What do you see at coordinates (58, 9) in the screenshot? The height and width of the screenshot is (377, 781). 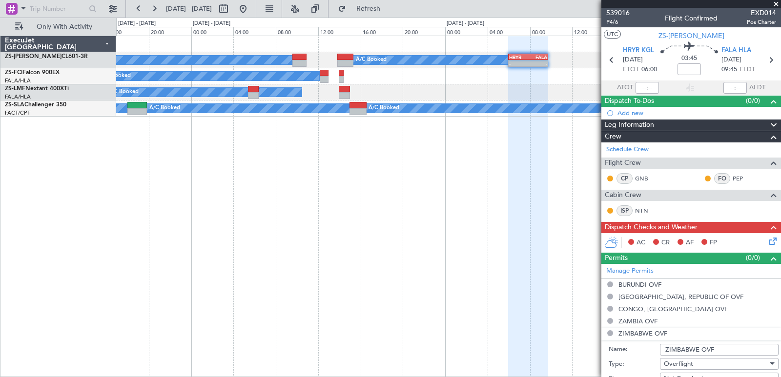 I see `input: Trip Number` at bounding box center [58, 9].